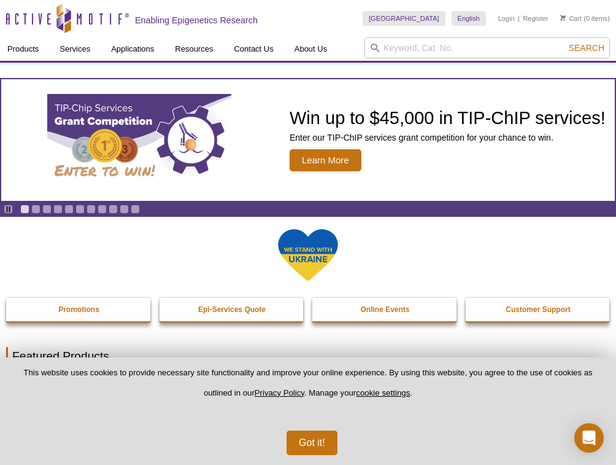 This screenshot has height=465, width=616. I want to click on a: Customer Support, so click(538, 309).